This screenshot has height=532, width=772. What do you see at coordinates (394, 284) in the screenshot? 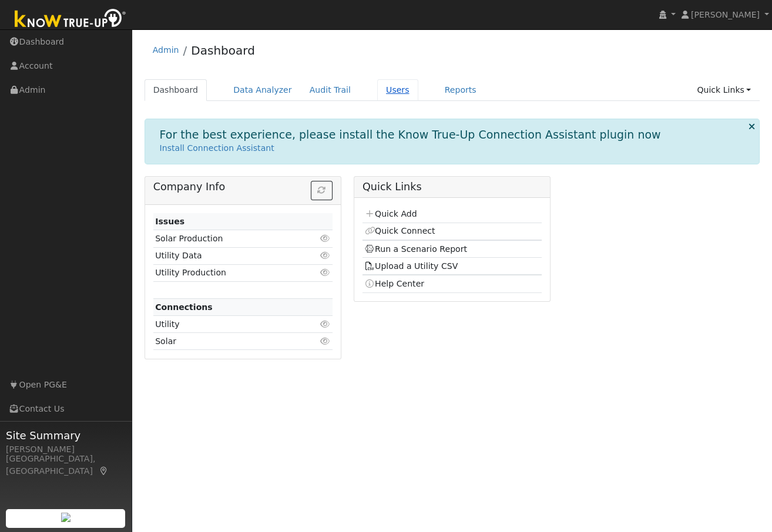
I see `a: Help Center` at bounding box center [394, 284].